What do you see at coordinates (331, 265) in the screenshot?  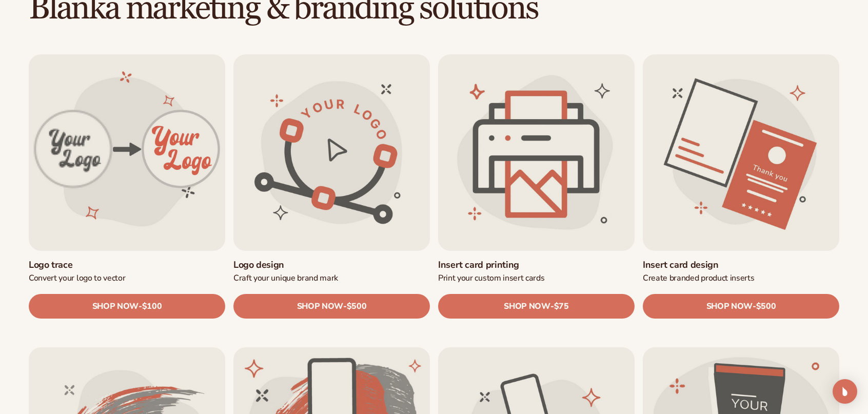 I see `a: Logo design` at bounding box center [331, 265].